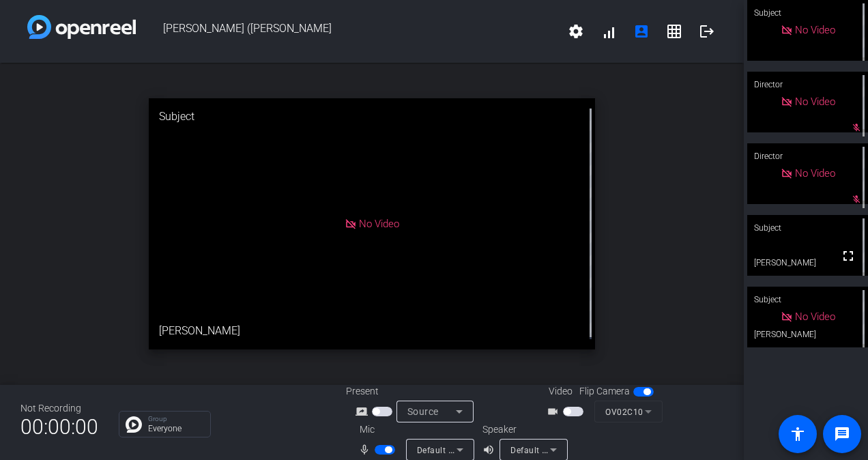 This screenshot has height=460, width=868. I want to click on div: Not Recording, so click(59, 408).